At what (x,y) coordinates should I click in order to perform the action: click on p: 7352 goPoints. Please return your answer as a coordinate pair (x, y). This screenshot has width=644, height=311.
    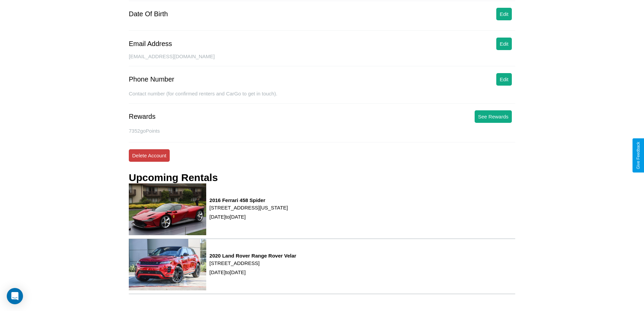
    Looking at the image, I should click on (322, 131).